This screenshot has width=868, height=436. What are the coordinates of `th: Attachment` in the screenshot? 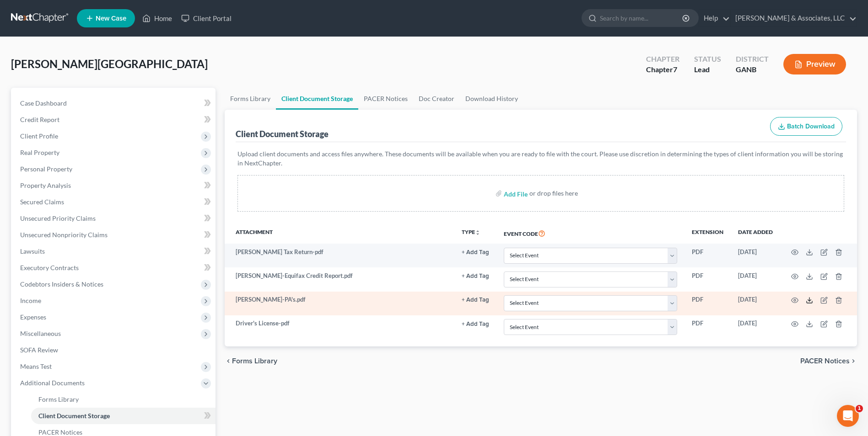 It's located at (339, 233).